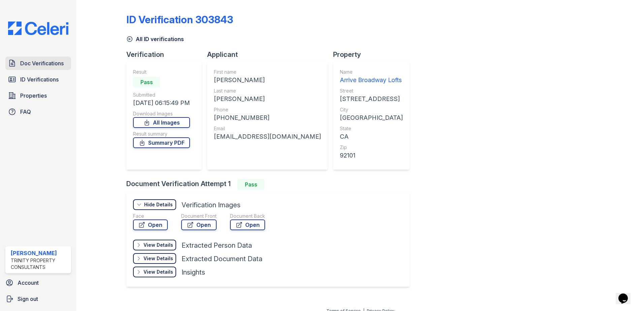  What do you see at coordinates (374, 55) in the screenshot?
I see `div: Property` at bounding box center [374, 55].